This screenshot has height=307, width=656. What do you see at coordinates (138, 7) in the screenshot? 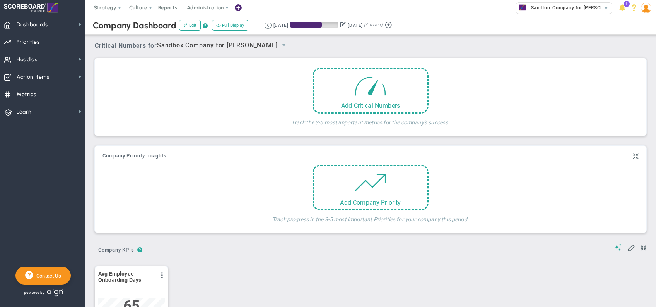
I see `span: Culture` at bounding box center [138, 7].